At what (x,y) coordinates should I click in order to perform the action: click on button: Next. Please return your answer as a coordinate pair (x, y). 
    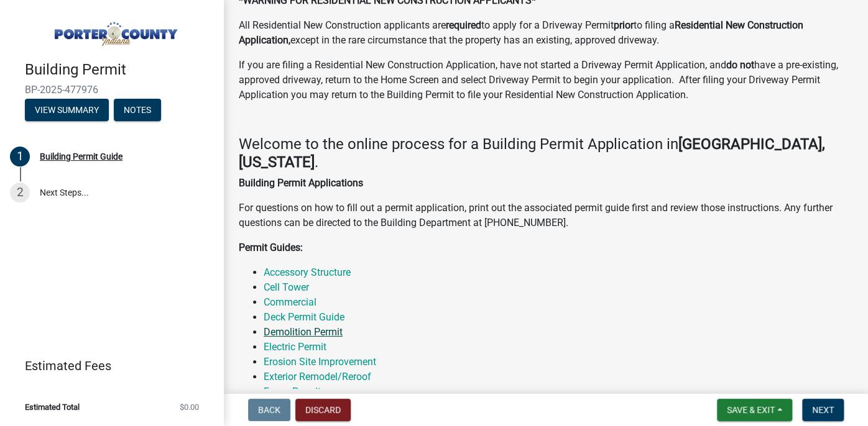
    Looking at the image, I should click on (822, 410).